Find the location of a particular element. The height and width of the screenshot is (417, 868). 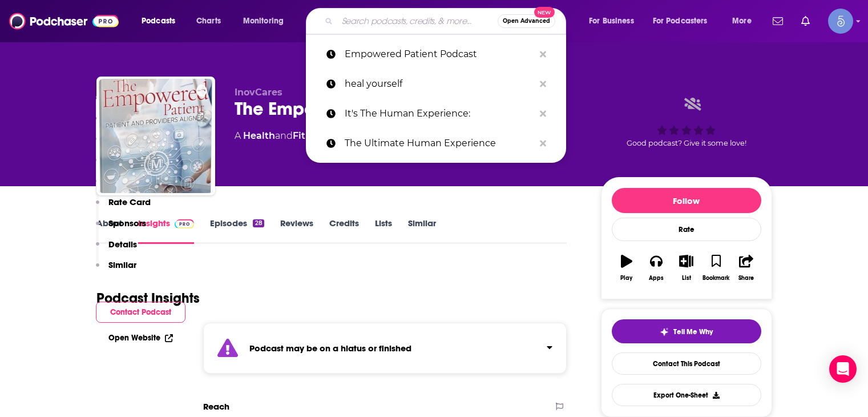

button: Contact Podcast is located at coordinates (141, 312).